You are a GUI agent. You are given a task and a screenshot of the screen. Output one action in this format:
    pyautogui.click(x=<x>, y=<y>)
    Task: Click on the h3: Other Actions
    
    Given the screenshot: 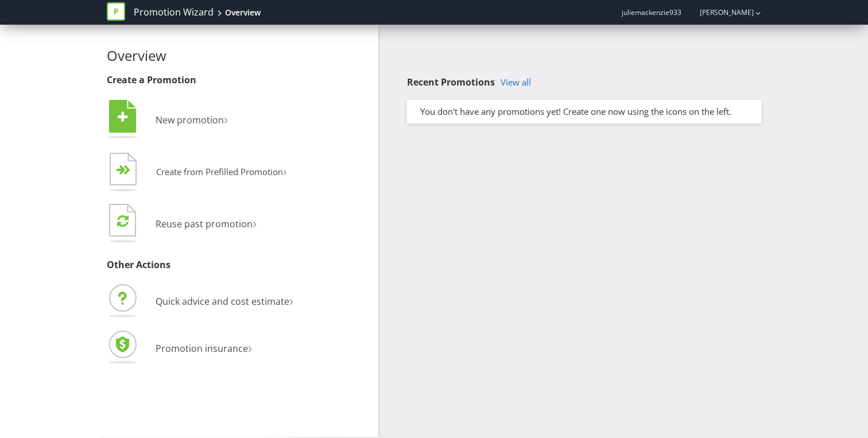 What is the action you would take?
    pyautogui.click(x=238, y=265)
    